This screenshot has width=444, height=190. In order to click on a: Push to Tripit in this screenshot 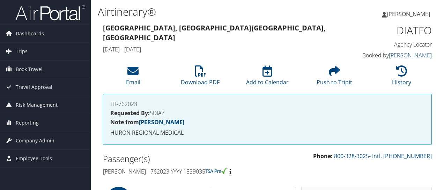, I will do `click(335, 78)`.